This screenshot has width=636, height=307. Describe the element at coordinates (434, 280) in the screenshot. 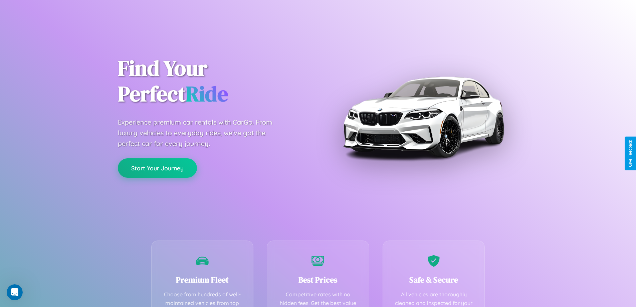

I see `h3: Safe & Secure` at that location.